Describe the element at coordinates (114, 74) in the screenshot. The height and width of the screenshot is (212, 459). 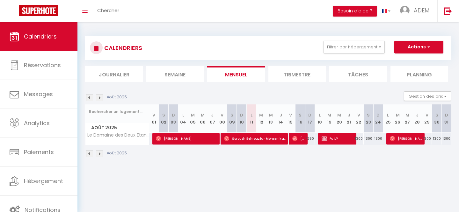
I see `li: Journalier` at that location.